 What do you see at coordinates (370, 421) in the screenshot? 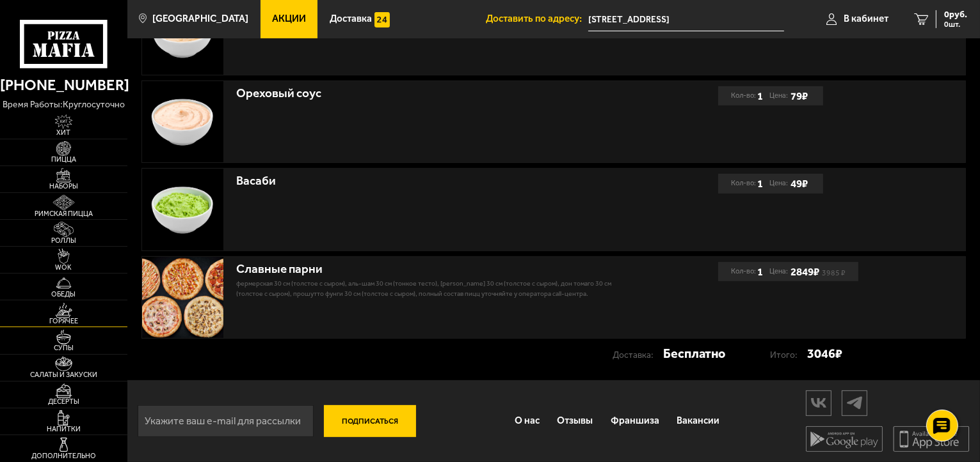
I see `button: Подписаться` at bounding box center [370, 421].